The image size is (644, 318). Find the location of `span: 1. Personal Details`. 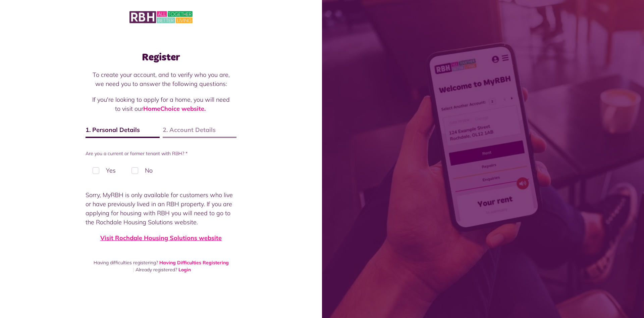

span: 1. Personal Details is located at coordinates (122, 132).